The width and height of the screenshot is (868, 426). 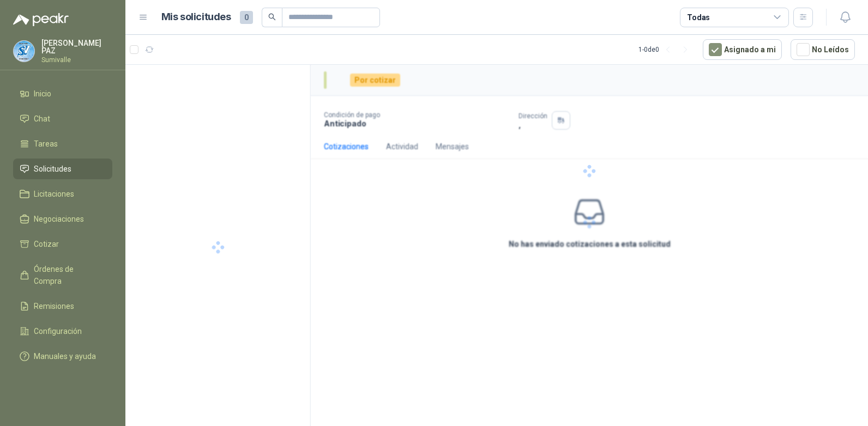 I want to click on span: Remisiones, so click(x=54, y=306).